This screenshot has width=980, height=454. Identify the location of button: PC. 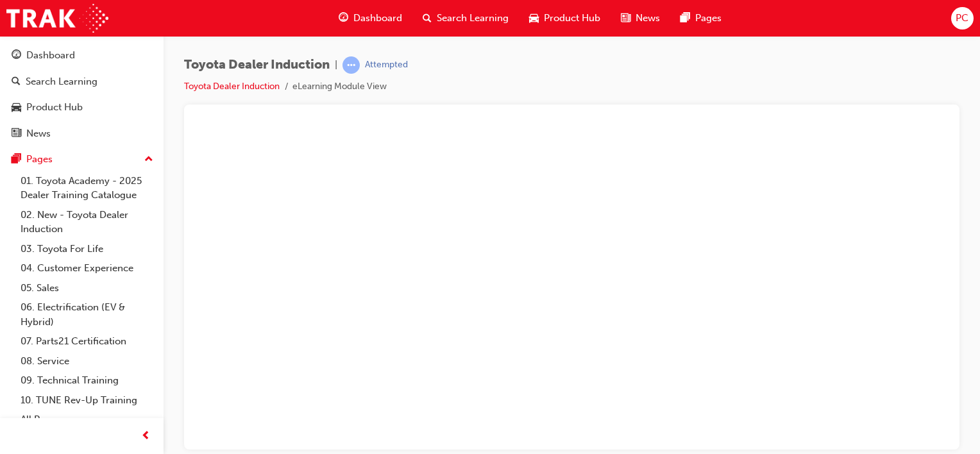
(962, 18).